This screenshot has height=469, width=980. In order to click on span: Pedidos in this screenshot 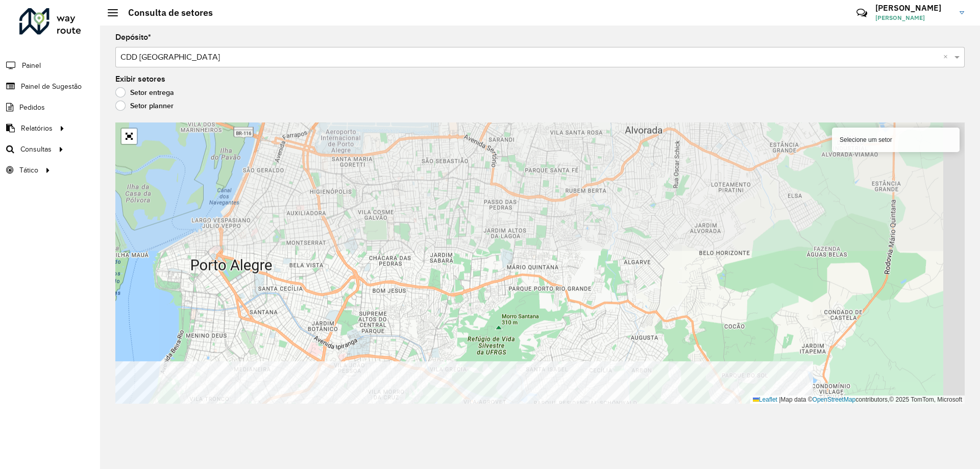, I will do `click(32, 107)`.